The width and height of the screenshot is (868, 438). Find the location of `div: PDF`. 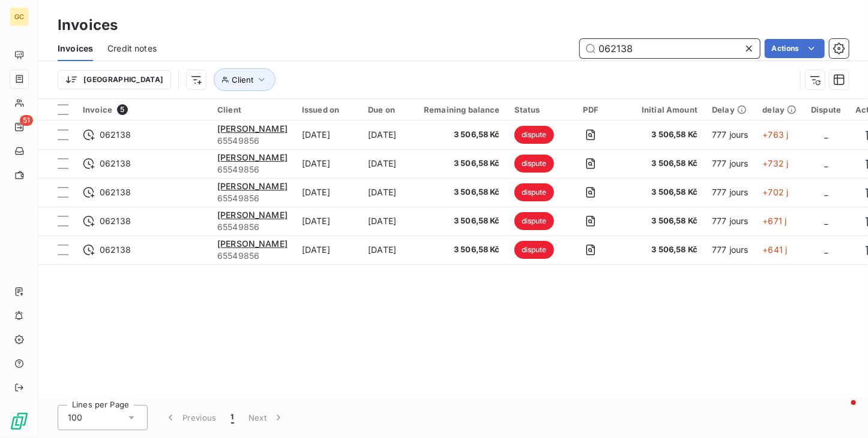

div: PDF is located at coordinates (590, 110).